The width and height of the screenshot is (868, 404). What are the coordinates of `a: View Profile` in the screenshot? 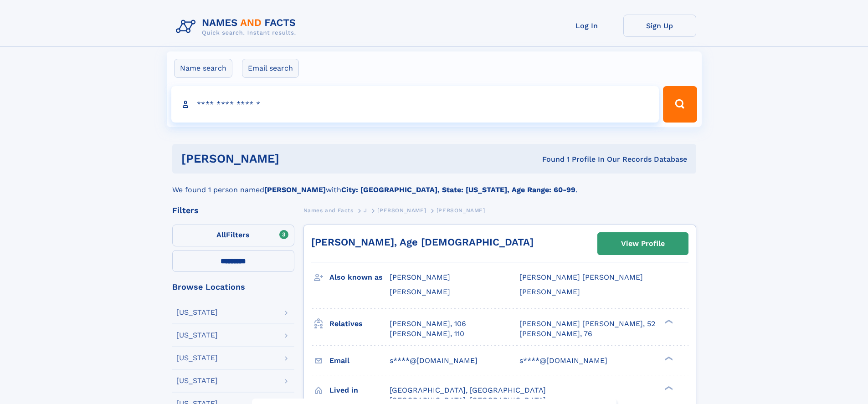 It's located at (643, 244).